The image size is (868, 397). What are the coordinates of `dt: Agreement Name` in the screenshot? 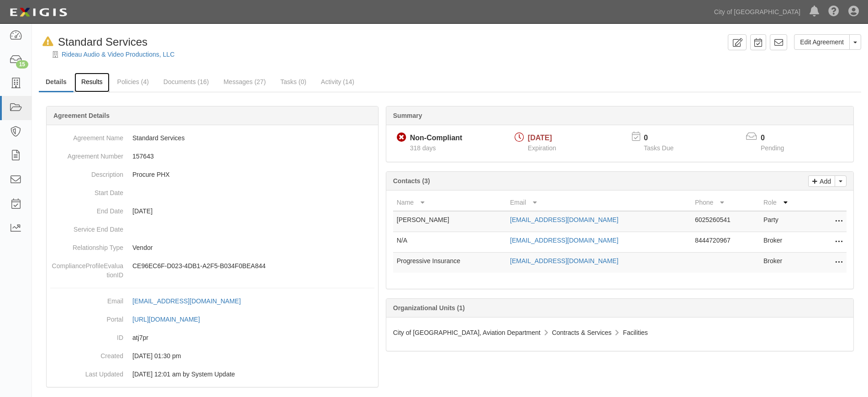 It's located at (87, 136).